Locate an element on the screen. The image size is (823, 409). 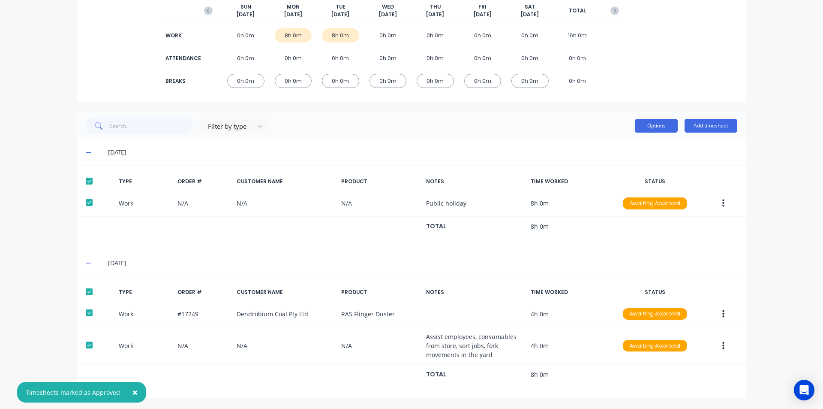
input: Search... is located at coordinates (151, 126).